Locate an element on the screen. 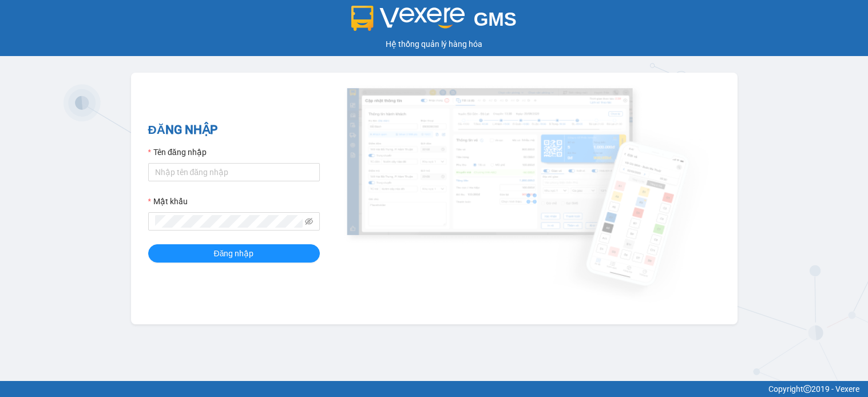 The height and width of the screenshot is (397, 868). label: Mật khẩu is located at coordinates (168, 201).